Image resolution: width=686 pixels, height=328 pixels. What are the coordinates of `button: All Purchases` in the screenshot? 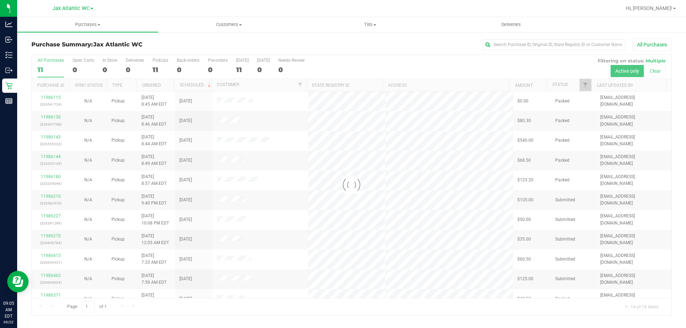 It's located at (652, 45).